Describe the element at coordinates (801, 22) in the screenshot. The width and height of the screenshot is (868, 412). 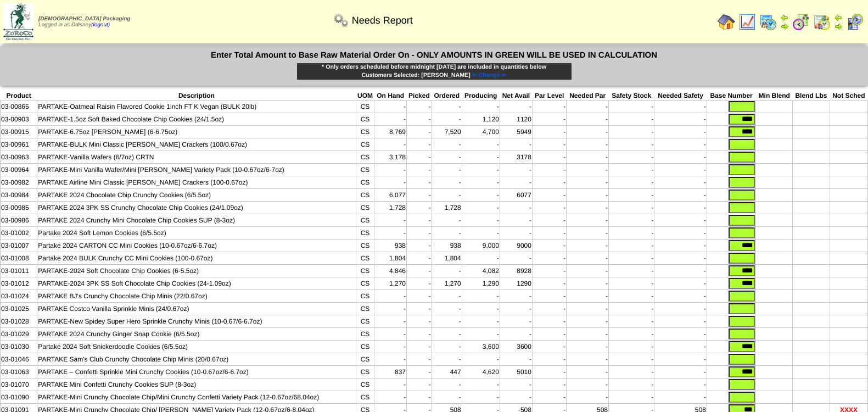
I see `img: calendarblend.gif` at that location.